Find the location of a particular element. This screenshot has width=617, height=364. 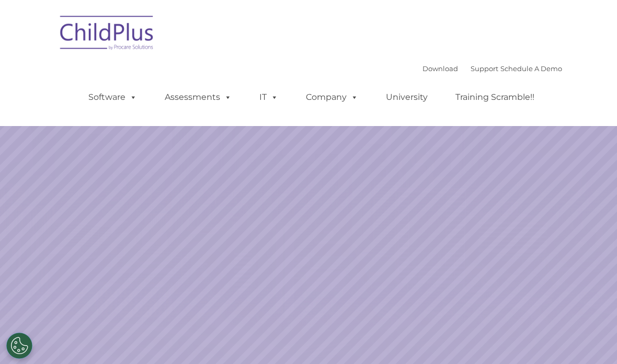

a: Schedule A Demo is located at coordinates (532, 69).